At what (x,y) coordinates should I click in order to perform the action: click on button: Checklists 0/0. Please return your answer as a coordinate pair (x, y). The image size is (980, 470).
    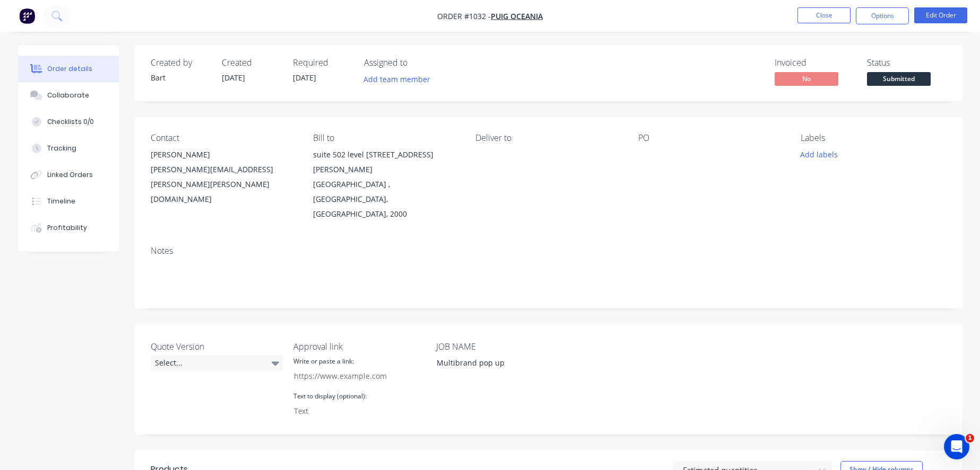
    Looking at the image, I should click on (68, 122).